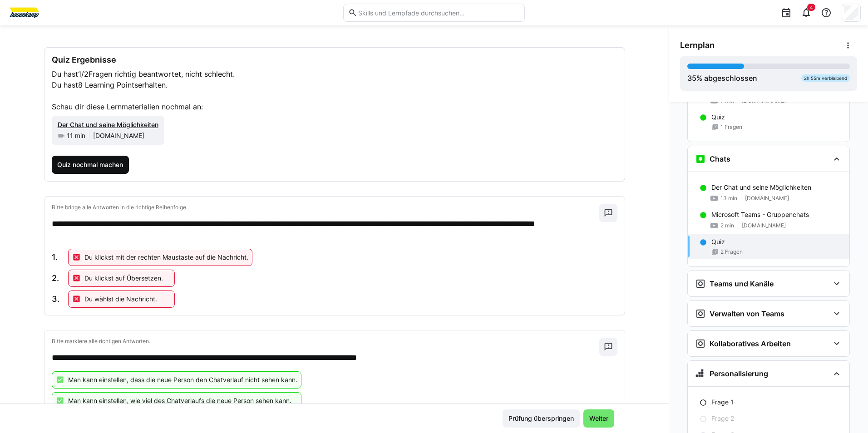  Describe the element at coordinates (56, 257) in the screenshot. I see `span: 1.` at that location.